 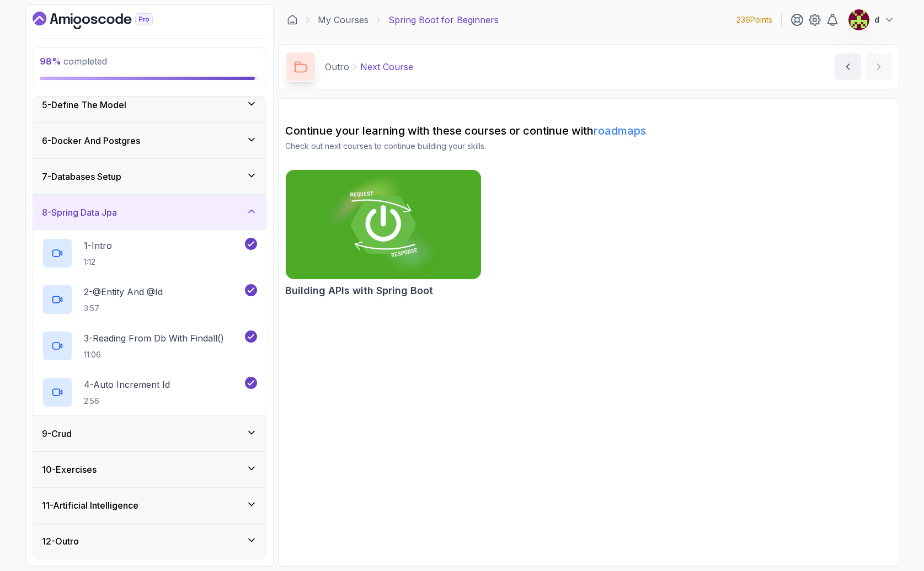 I want to click on p: Spring Boot for Beginners, so click(x=444, y=20).